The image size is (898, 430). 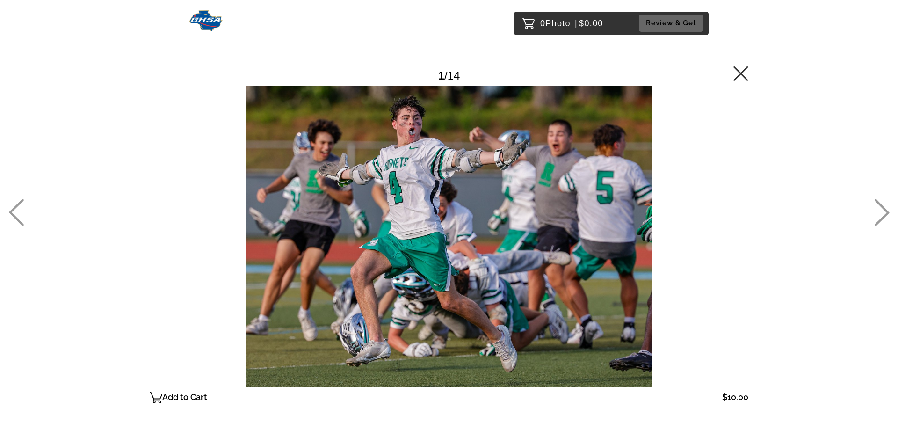 I want to click on span: 14, so click(x=454, y=75).